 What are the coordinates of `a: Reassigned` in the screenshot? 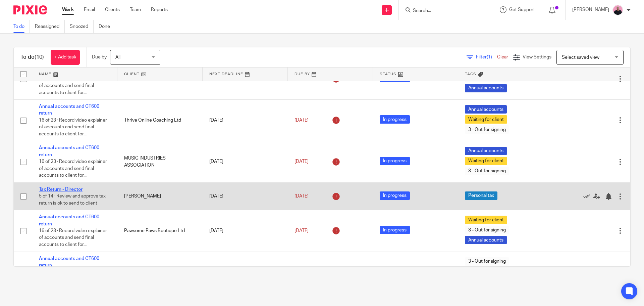 It's located at (49, 26).